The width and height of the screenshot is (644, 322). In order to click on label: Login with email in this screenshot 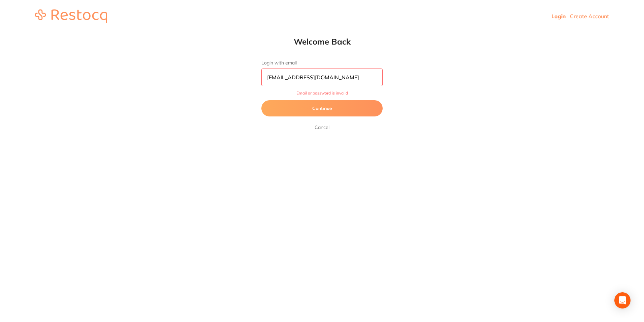, I will do `click(322, 63)`.